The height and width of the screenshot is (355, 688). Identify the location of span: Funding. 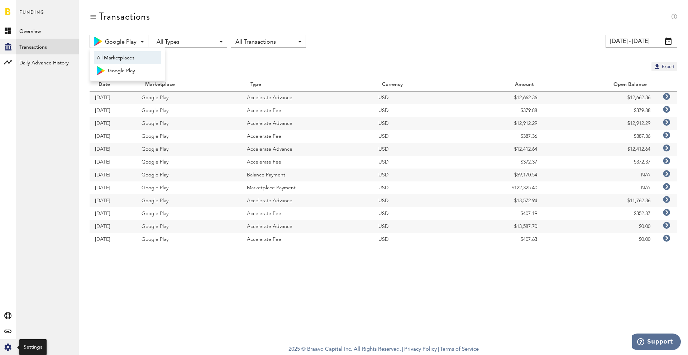
(32, 15).